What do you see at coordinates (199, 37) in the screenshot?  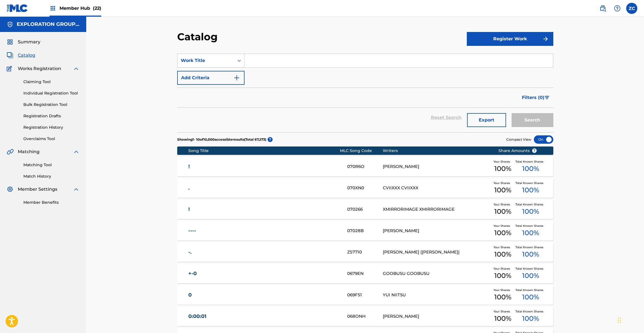 I see `h2: Catalog` at bounding box center [199, 37].